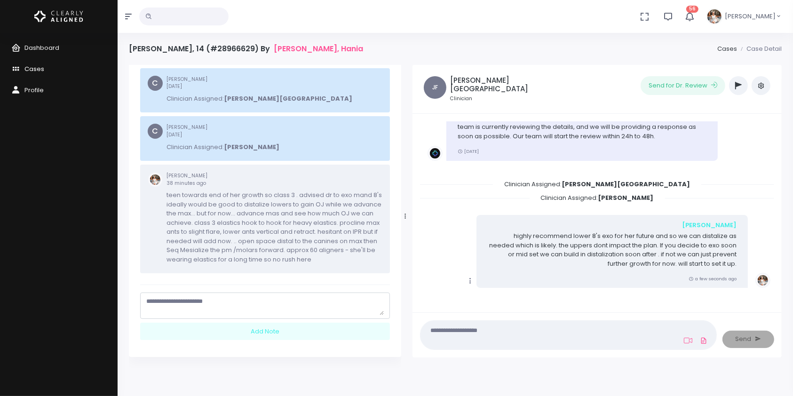 The width and height of the screenshot is (793, 396). Describe the element at coordinates (759, 49) in the screenshot. I see `li: Case Detail` at that location.